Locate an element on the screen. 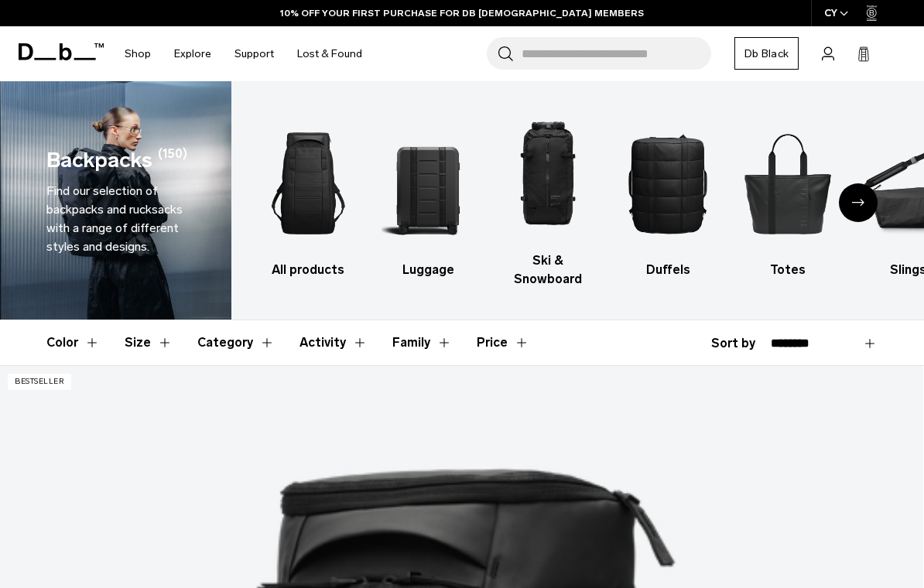 The image size is (924, 588). a: Explore is located at coordinates (192, 53).